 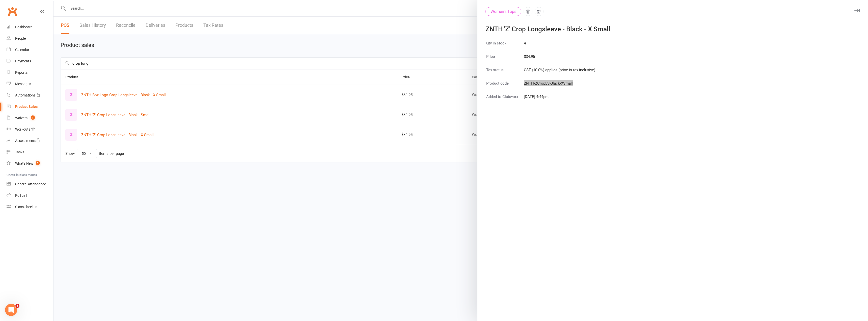 What do you see at coordinates (21, 72) in the screenshot?
I see `div: Reports` at bounding box center [21, 72].